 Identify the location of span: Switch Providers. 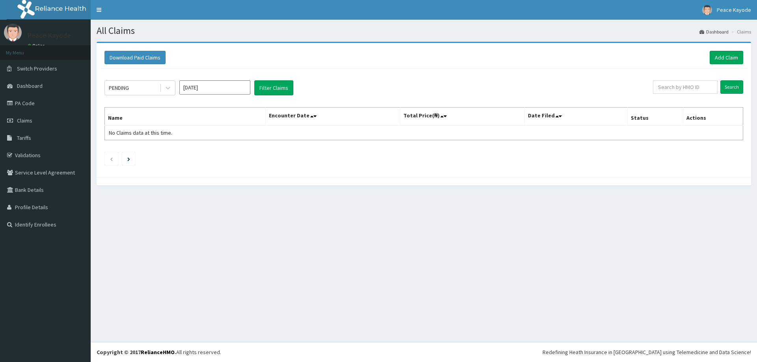
(37, 69).